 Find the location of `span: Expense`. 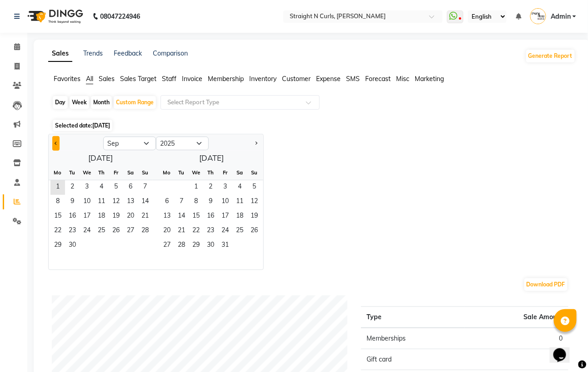

span: Expense is located at coordinates (329, 79).